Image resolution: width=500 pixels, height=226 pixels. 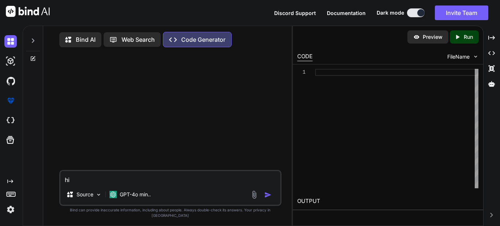 I want to click on img: chevron down, so click(x=476, y=56).